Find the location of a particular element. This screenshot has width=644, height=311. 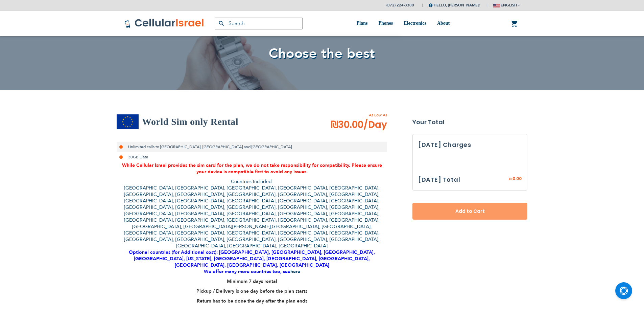

a: About is located at coordinates (443, 23).